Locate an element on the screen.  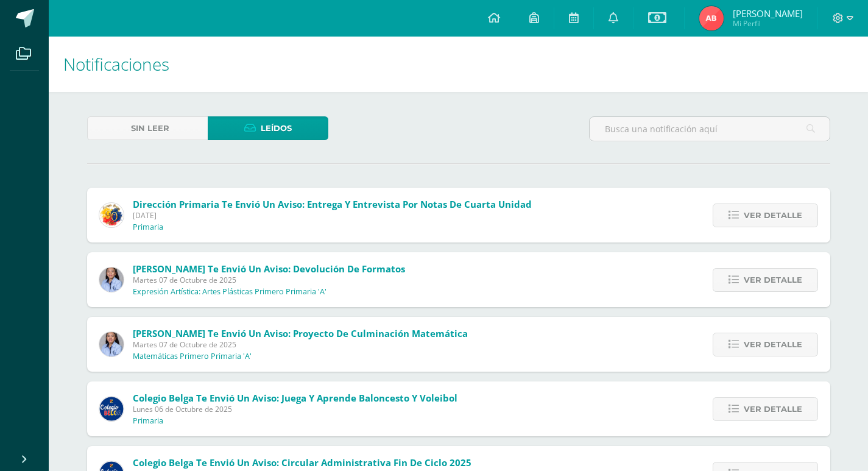
span: Colegio Belga te envió un aviso: Juega y aprende baloncesto y voleibol is located at coordinates (295, 398).